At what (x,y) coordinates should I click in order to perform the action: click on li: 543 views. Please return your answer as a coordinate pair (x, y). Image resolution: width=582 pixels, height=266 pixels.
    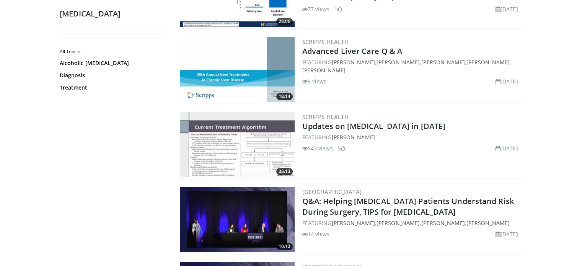
    Looking at the image, I should click on (318, 148).